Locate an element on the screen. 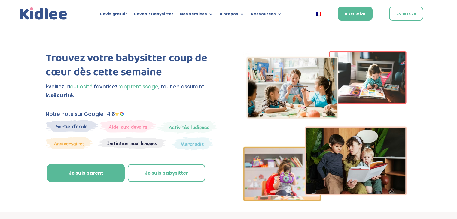  img: Sortie decole is located at coordinates (72, 126).